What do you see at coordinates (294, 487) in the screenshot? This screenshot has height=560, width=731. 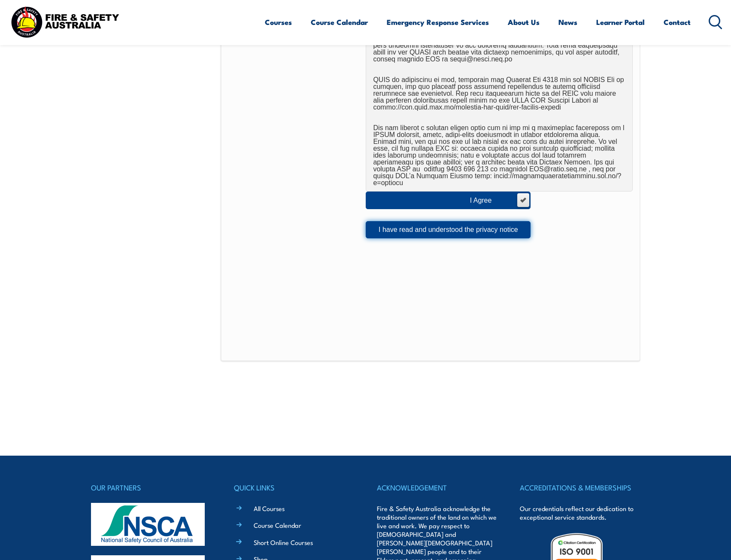 I see `h4: QUICK LINKS` at bounding box center [294, 487].